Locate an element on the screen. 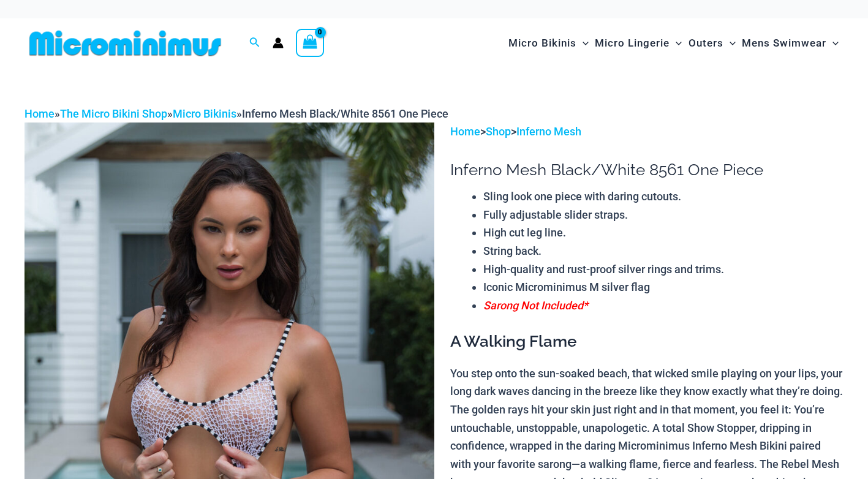 This screenshot has width=868, height=479. span: Inferno Mesh Black/White 8561 One Piece is located at coordinates (345, 114).